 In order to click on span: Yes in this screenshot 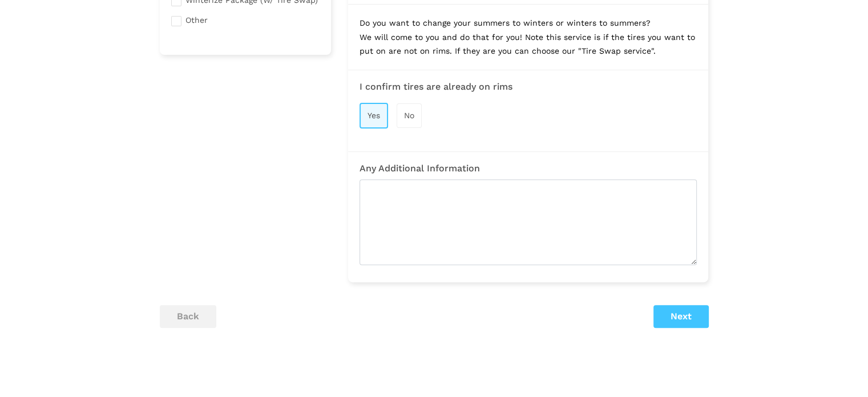, I will do `click(374, 116)`.